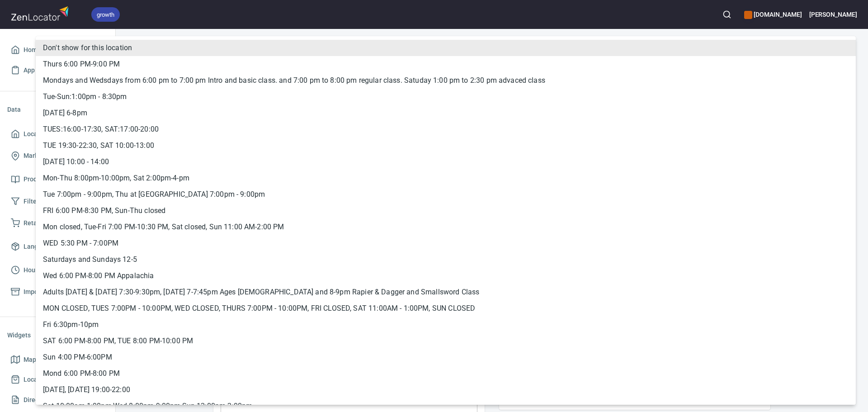  What do you see at coordinates (446, 341) in the screenshot?
I see `li: SAT 6:00 PM-8:00 PM, TUE 8:00 PM-10:00 PM` at bounding box center [446, 341].